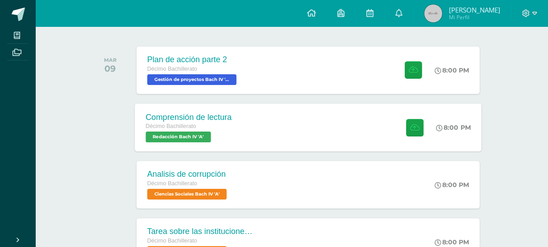  What do you see at coordinates (110, 68) in the screenshot?
I see `div: 09` at bounding box center [110, 68].